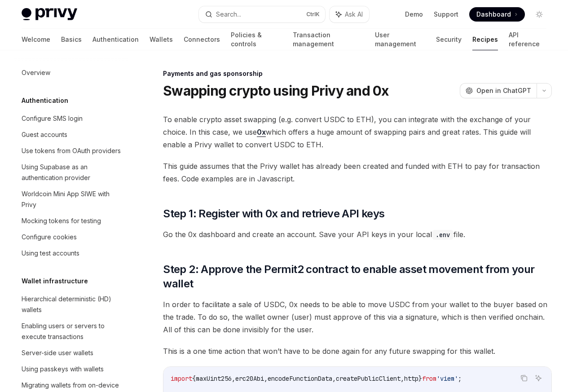  What do you see at coordinates (414, 14) in the screenshot?
I see `a: Demo` at bounding box center [414, 14].